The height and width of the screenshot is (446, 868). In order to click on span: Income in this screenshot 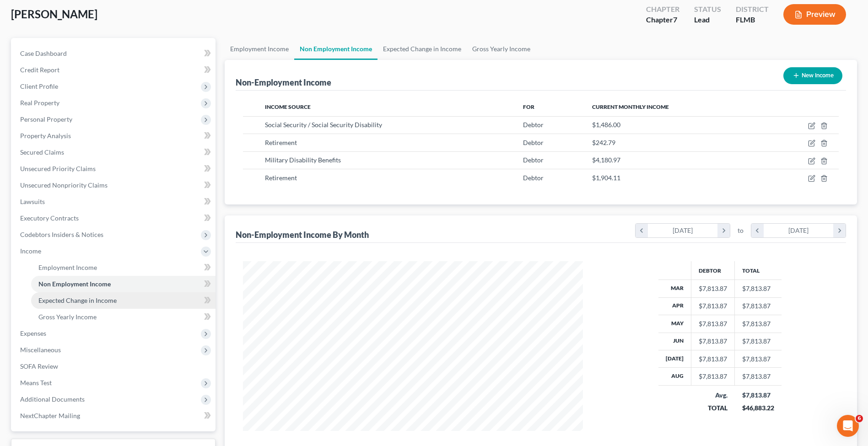, I will do `click(31, 251)`.